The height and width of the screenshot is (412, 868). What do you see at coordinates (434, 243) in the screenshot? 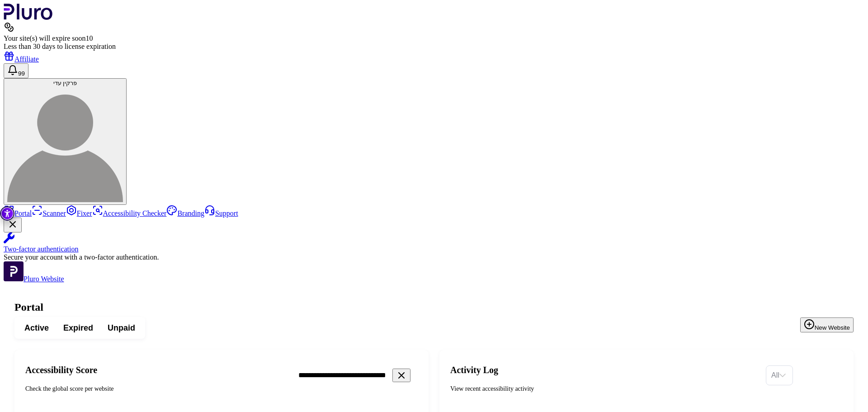
I see `a: Two-factor authentication` at bounding box center [434, 243].